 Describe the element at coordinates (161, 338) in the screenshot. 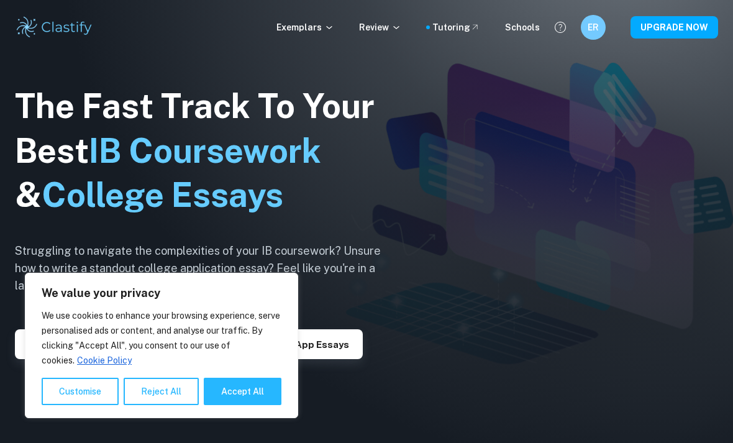

I see `p: We use cookies to enhance your browsing experience, serve personalised ads or content, and analys...` at that location.